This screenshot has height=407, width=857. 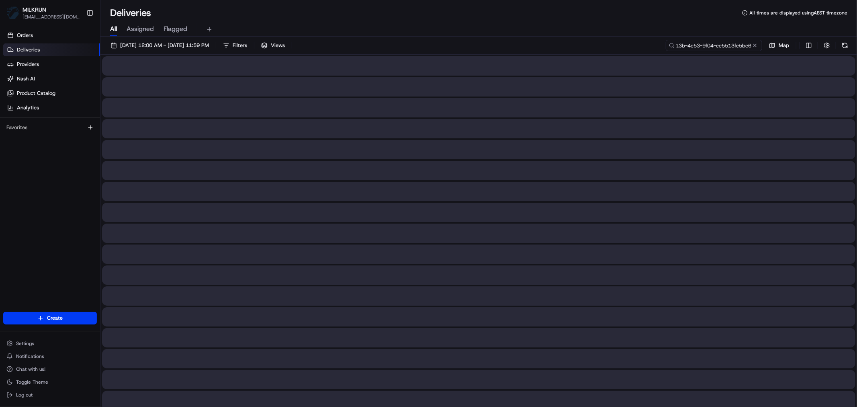 What do you see at coordinates (175, 29) in the screenshot?
I see `span: Flagged` at bounding box center [175, 29].